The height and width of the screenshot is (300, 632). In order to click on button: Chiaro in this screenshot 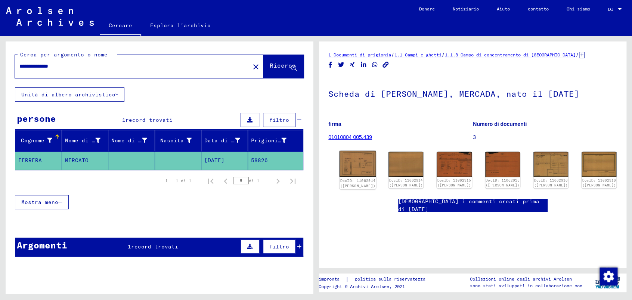, I will do `click(256, 67)`.